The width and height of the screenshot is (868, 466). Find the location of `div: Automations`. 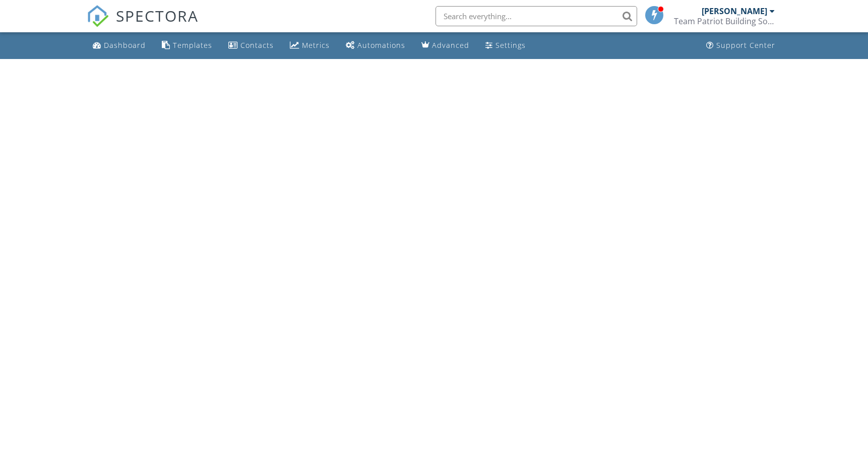

div: Automations is located at coordinates (381, 45).